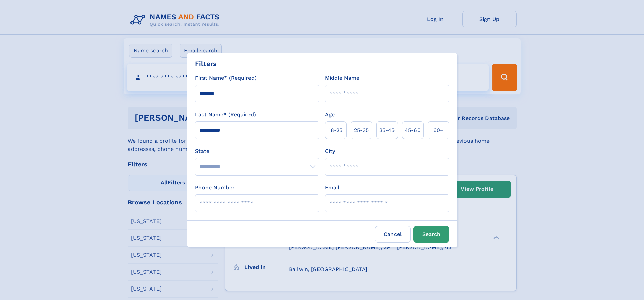  I want to click on span: 25‑35, so click(361, 130).